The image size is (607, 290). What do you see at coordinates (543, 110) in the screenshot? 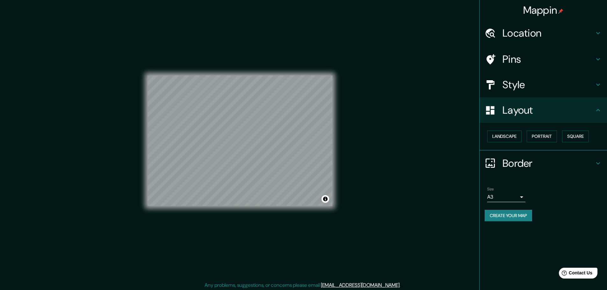
I see `div: Layout` at bounding box center [543, 110].